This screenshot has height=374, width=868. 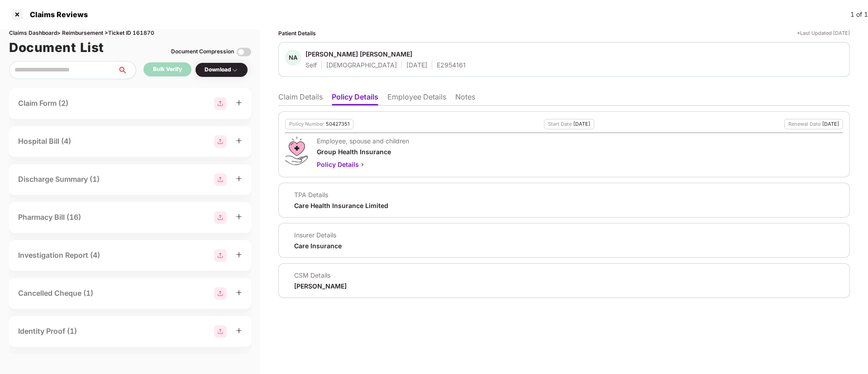 I want to click on button: search, so click(x=126, y=70).